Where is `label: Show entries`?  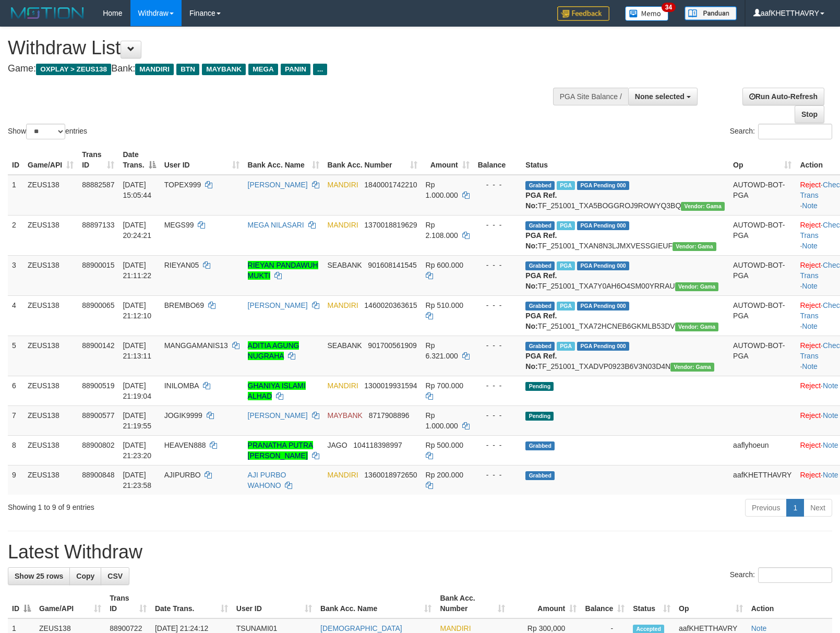
label: Show entries is located at coordinates (48, 132).